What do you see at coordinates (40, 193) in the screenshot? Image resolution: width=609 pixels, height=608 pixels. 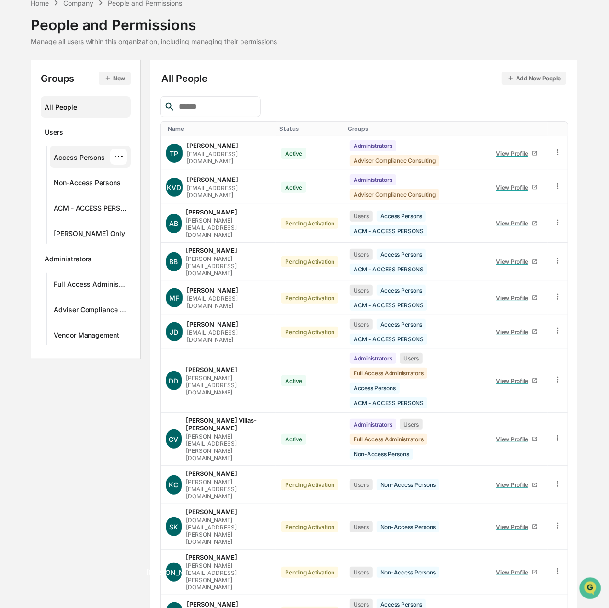 I see `span: Data Lookup` at bounding box center [40, 193].